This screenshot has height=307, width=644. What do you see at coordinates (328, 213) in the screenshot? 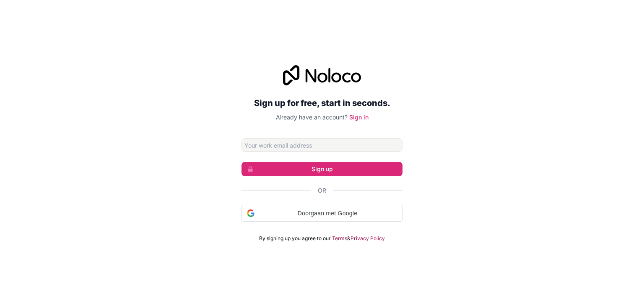
I see `span: Doorgaan met Google` at bounding box center [328, 213].